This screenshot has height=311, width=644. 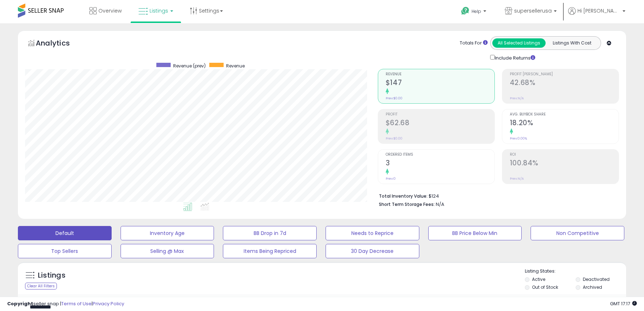 What do you see at coordinates (519, 43) in the screenshot?
I see `button: All Selected Listings` at bounding box center [519, 43].